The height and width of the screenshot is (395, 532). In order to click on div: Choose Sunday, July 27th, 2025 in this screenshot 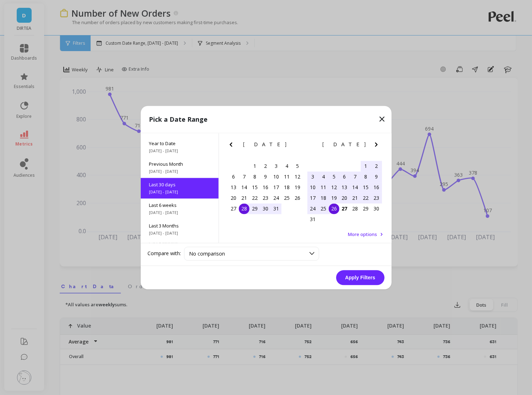, I will do `click(233, 209)`.